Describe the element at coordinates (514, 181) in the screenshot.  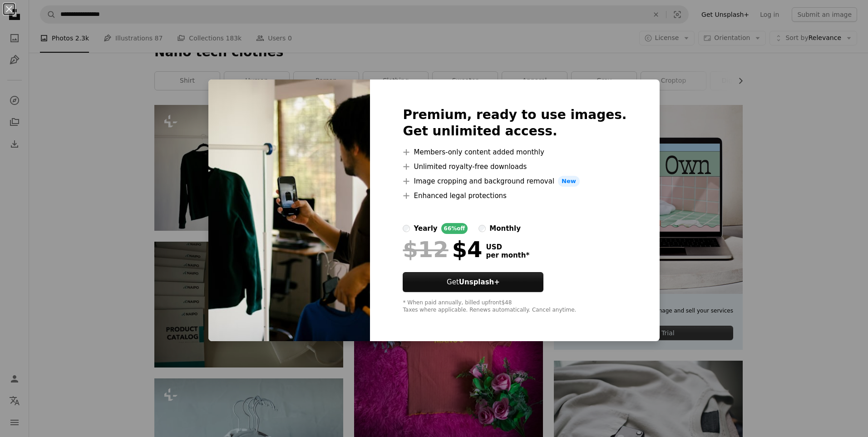
I see `li: Image cropping and background removal` at that location.